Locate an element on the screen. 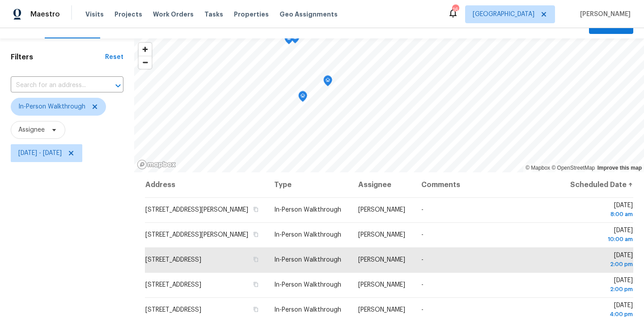 Image resolution: width=644 pixels, height=317 pixels. th: Assignee is located at coordinates (383, 185).